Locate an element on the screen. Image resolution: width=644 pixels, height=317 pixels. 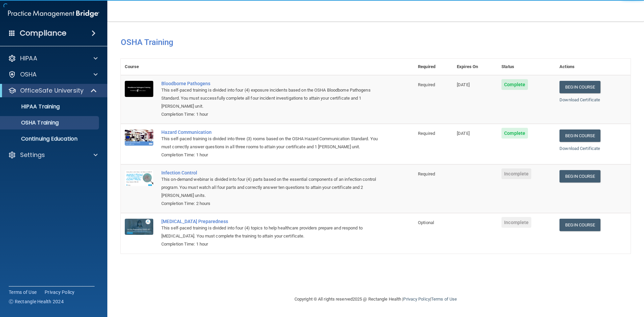
span: Optional is located at coordinates (426, 222).